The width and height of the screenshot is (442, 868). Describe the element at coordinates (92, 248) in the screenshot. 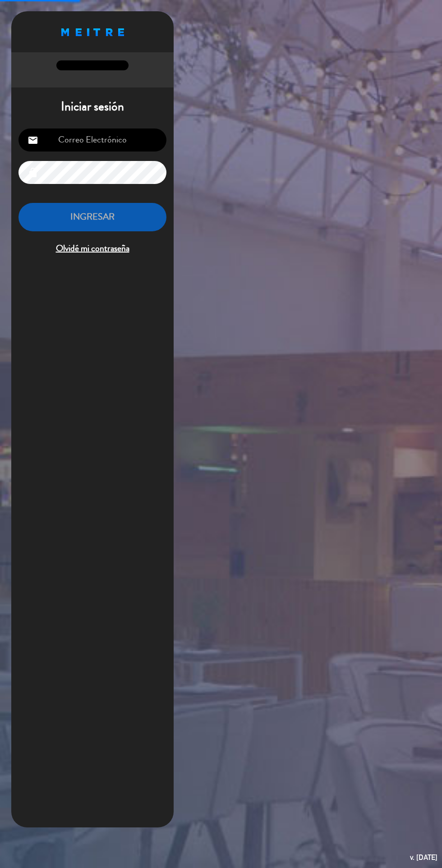

I see `span: Olvidé mi contraseña` at that location.